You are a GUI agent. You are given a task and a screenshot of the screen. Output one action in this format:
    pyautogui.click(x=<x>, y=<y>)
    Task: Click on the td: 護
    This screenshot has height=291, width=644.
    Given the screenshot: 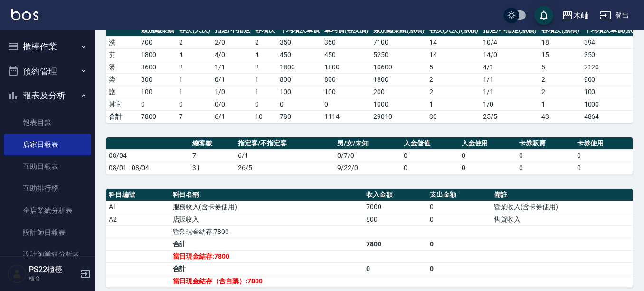 What is the action you would take?
    pyautogui.click(x=123, y=92)
    